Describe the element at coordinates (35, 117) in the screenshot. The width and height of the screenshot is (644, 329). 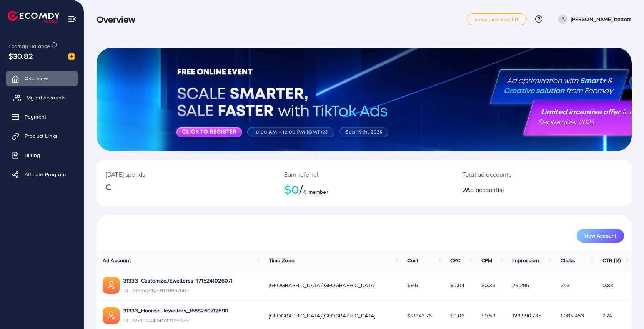
I see `span: Payment` at that location.